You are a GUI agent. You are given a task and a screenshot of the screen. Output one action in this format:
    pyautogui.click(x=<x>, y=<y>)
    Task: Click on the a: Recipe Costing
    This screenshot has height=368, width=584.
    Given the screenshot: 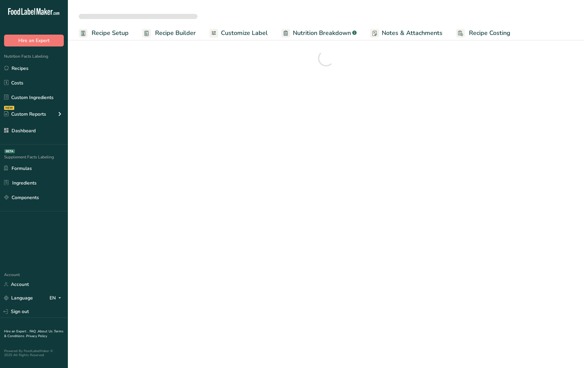 What is the action you would take?
    pyautogui.click(x=483, y=33)
    